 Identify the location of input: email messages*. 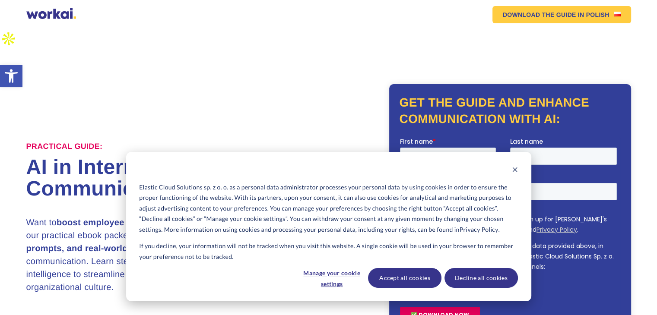
(5, 147).